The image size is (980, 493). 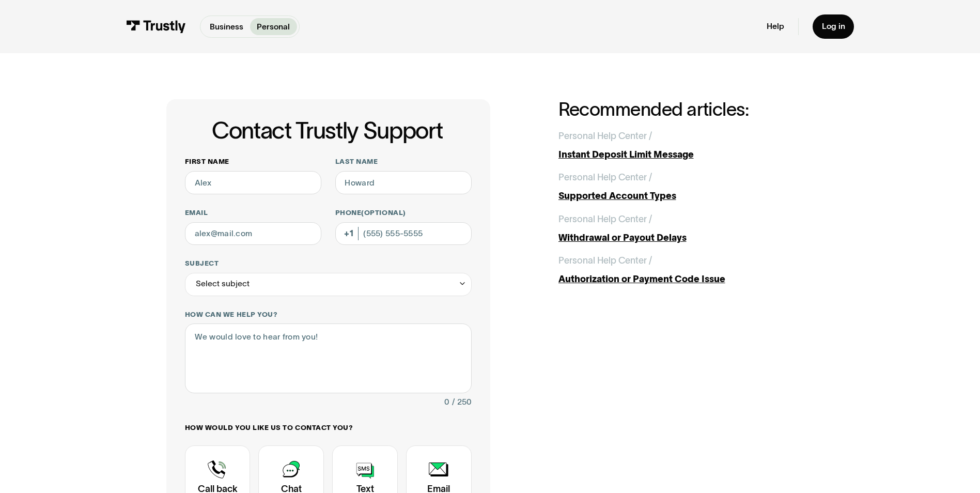 What do you see at coordinates (686, 155) in the screenshot?
I see `div: Instant Deposit Limit Message` at bounding box center [686, 155].